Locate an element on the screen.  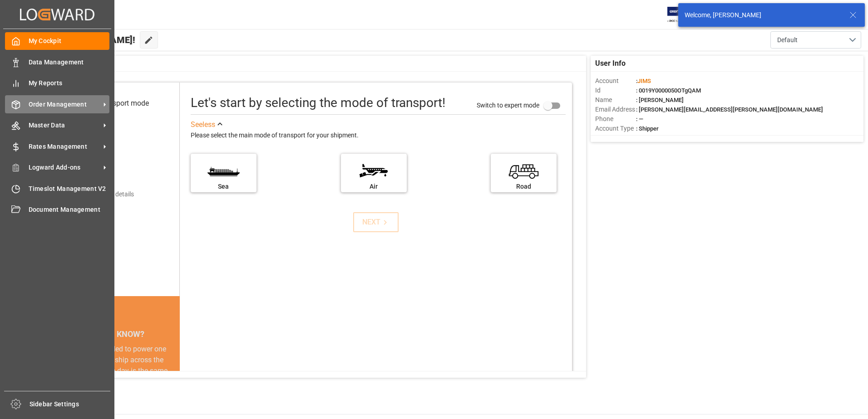
div: Let's start by selecting the mode of transport! is located at coordinates (318, 103).